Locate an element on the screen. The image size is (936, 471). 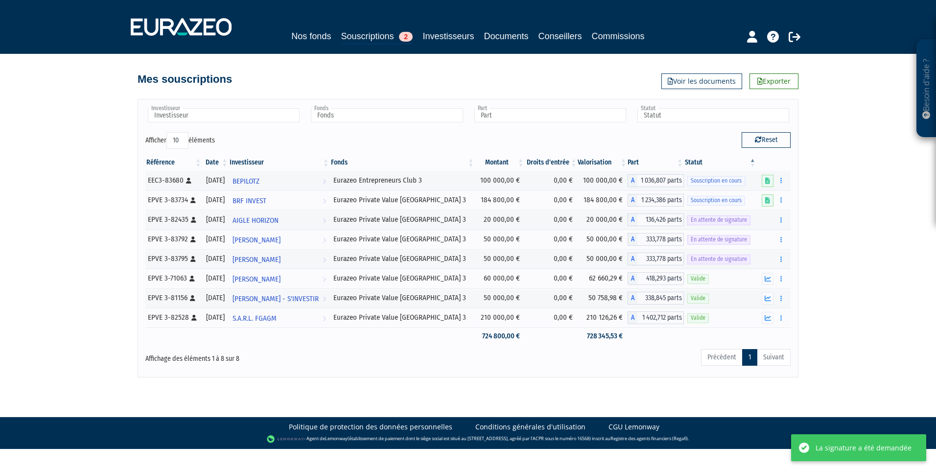
a: BEPILOTZ is located at coordinates (279, 181).